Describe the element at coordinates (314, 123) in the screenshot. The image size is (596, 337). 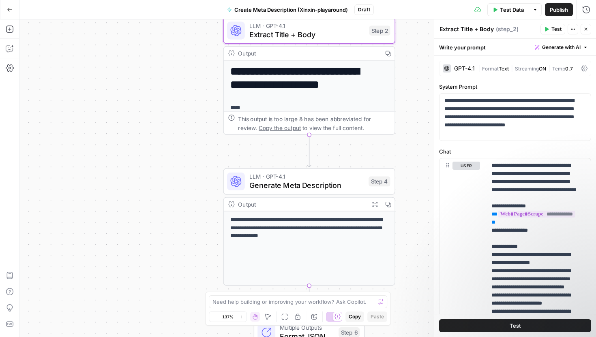
I see `div: This output is too large & has been abbreviated for review. to view the full content.` at that location.